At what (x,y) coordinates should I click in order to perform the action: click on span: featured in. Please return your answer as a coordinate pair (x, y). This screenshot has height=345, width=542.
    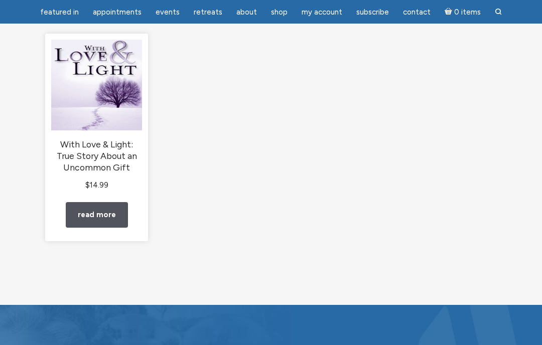
    Looking at the image, I should click on (59, 12).